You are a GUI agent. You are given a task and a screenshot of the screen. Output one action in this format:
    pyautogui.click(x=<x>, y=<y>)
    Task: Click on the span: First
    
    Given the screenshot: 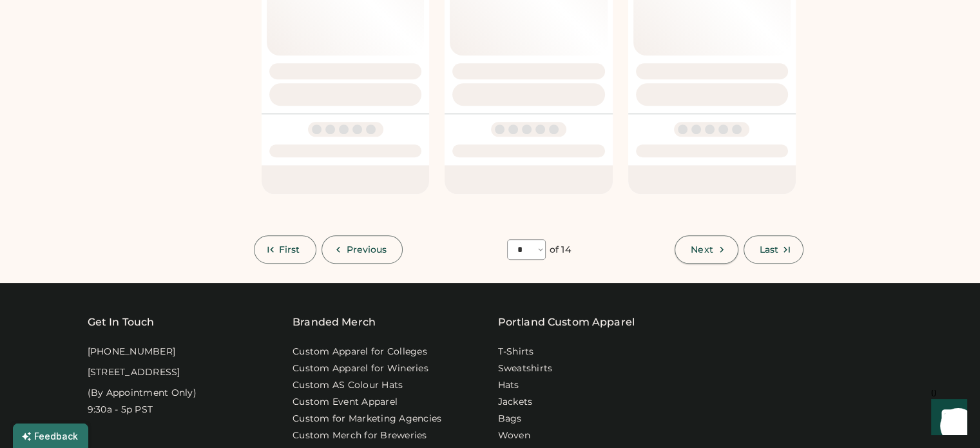 What is the action you would take?
    pyautogui.click(x=289, y=250)
    